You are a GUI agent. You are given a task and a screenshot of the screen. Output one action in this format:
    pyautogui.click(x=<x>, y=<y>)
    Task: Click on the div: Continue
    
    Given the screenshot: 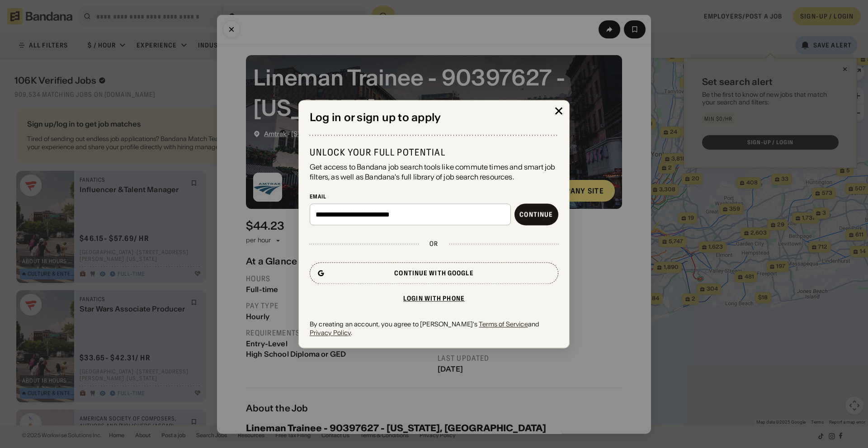 What is the action you would take?
    pyautogui.click(x=536, y=215)
    